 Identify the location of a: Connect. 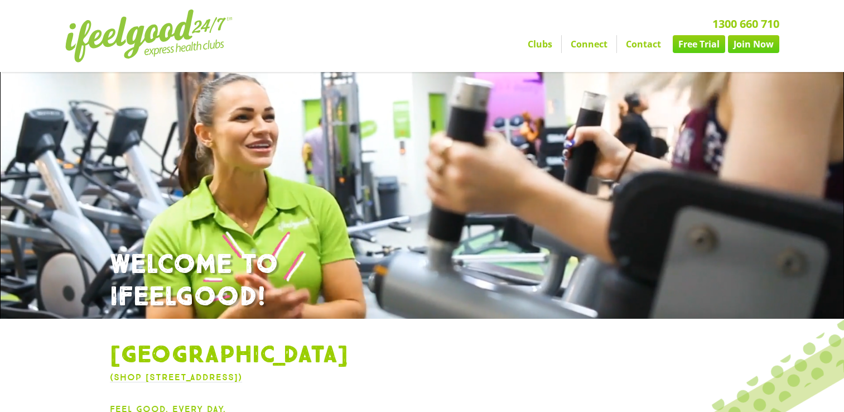
(589, 44).